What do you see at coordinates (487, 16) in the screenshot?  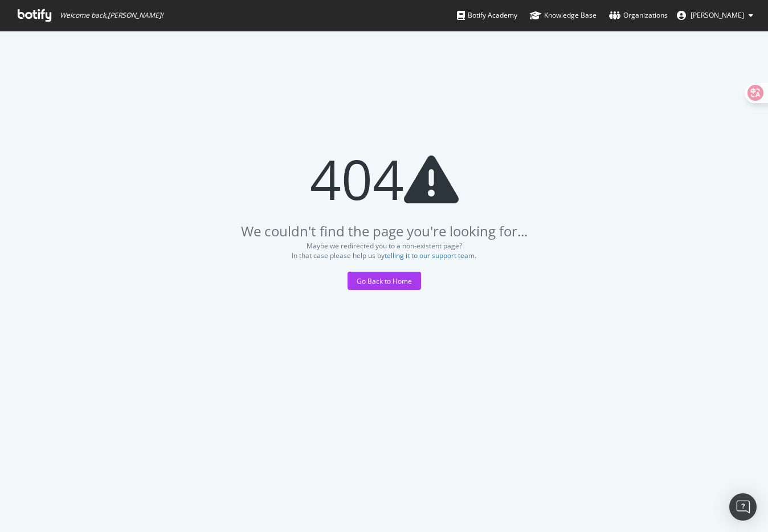 I see `div: Botify Academy` at bounding box center [487, 16].